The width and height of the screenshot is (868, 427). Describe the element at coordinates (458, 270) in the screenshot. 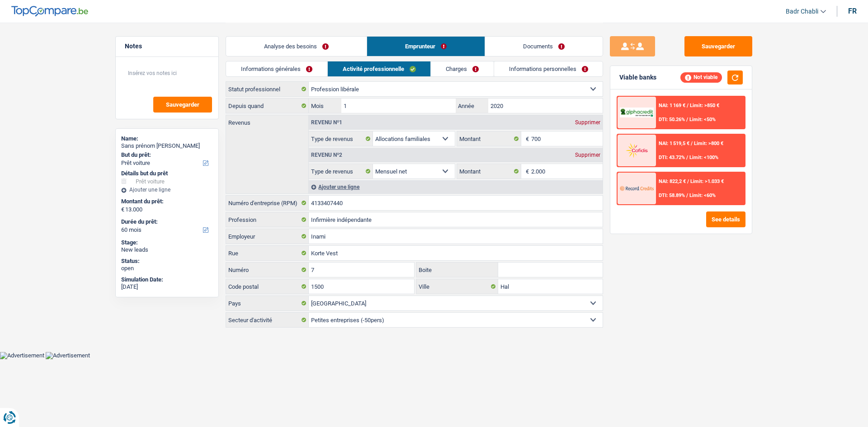

I see `label: Boite` at that location.